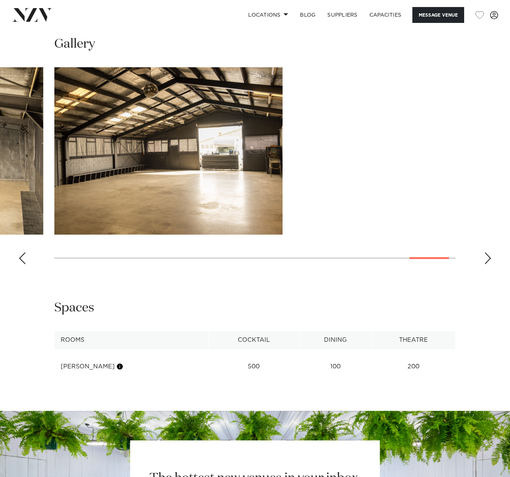  Describe the element at coordinates (413, 340) in the screenshot. I see `th: Theatre` at that location.